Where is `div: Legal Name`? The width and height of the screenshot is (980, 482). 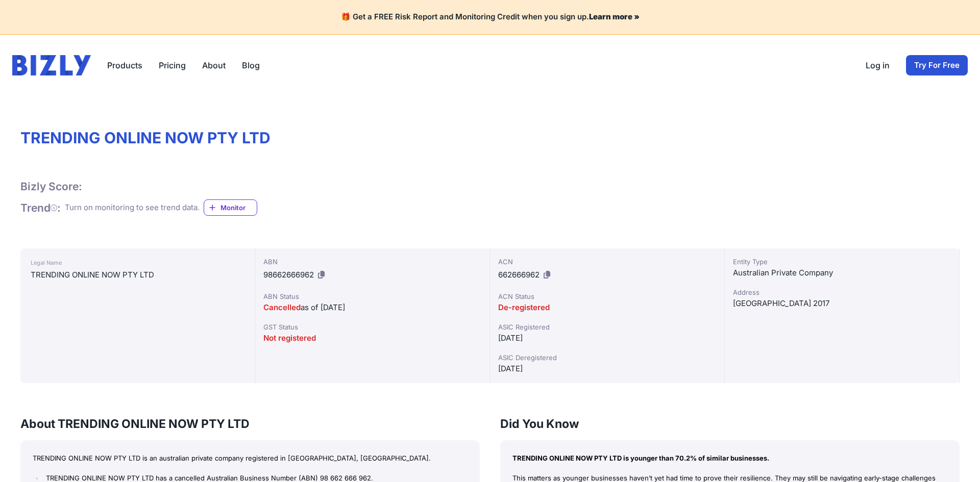
div: Legal Name is located at coordinates (138, 263).